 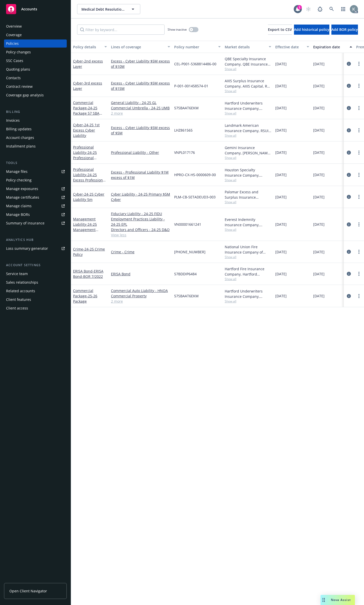 I want to click on a: Excess - Professional Liability $1M excess of $1M, so click(x=141, y=175).